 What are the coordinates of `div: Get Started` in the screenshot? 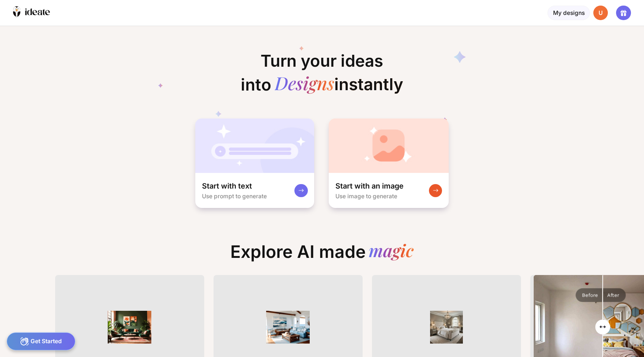 It's located at (41, 341).